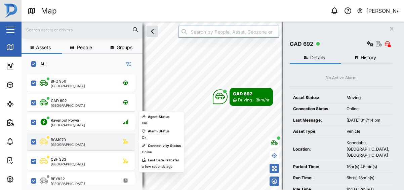 The image size is (404, 190). I want to click on input: Search assets or drivers, so click(82, 30).